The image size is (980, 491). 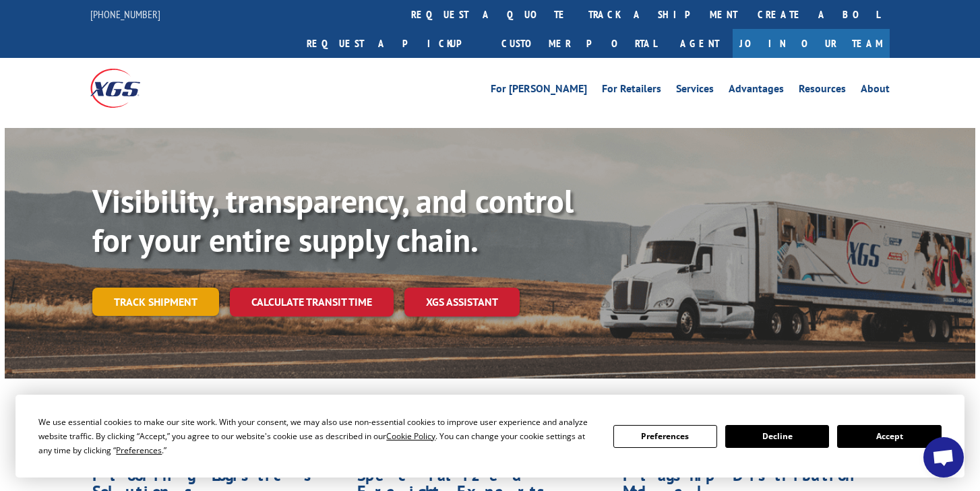 What do you see at coordinates (579, 43) in the screenshot?
I see `a: Customer Portal` at bounding box center [579, 43].